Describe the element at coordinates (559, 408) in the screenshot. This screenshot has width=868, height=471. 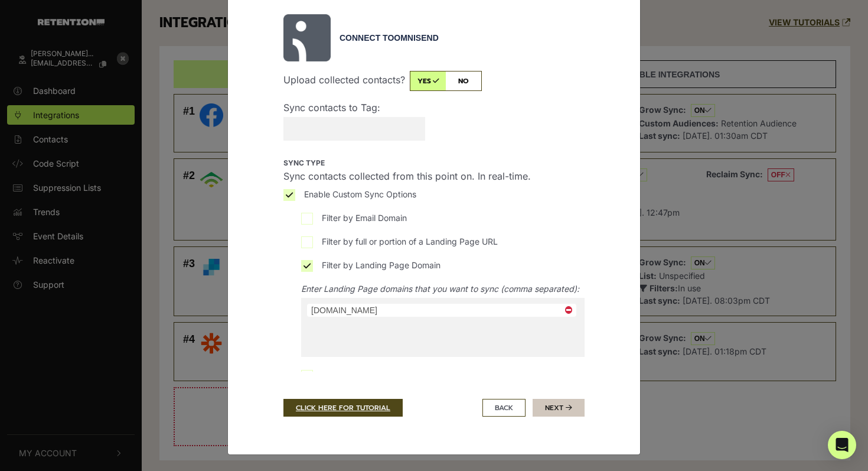
I see `button: Next` at that location.